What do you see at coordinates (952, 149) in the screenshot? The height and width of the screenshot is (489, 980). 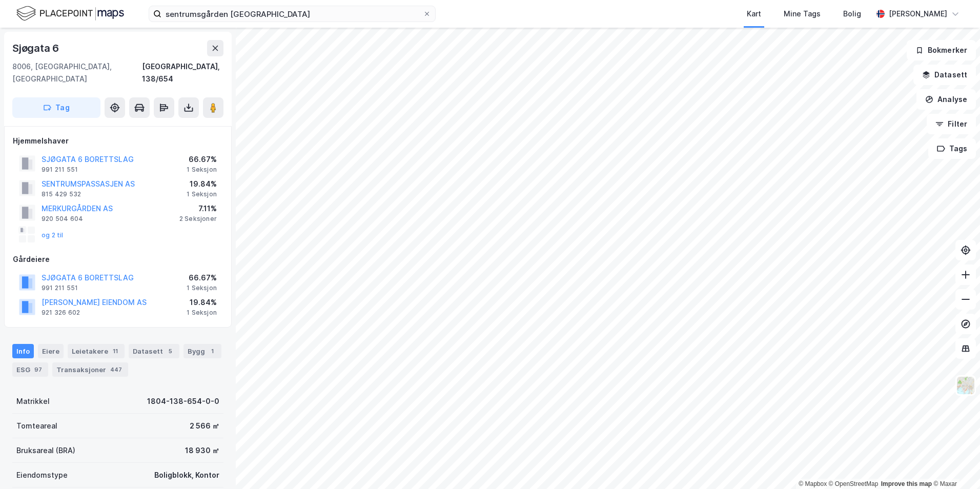 I see `button: Tags` at bounding box center [952, 149].